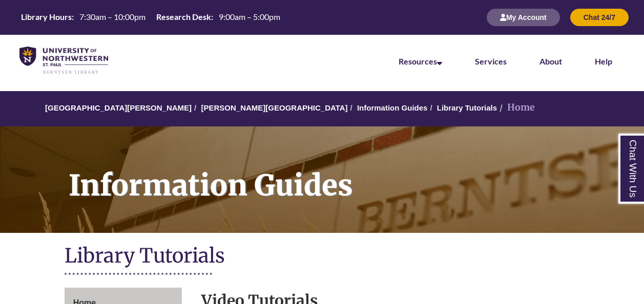  What do you see at coordinates (250, 16) in the screenshot?
I see `span: 9:00am – 5:00pm` at bounding box center [250, 16].